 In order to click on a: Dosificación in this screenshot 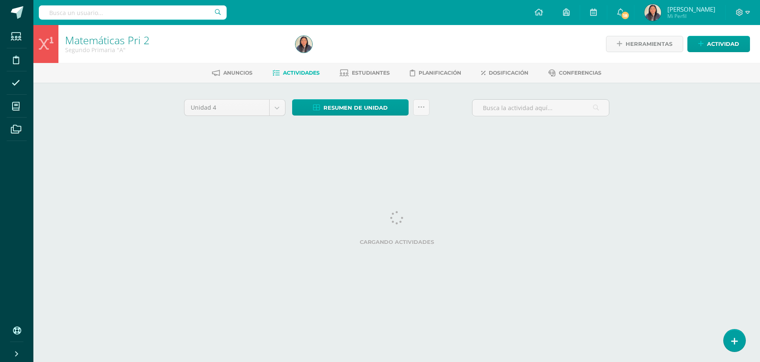, I will do `click(504, 73)`.